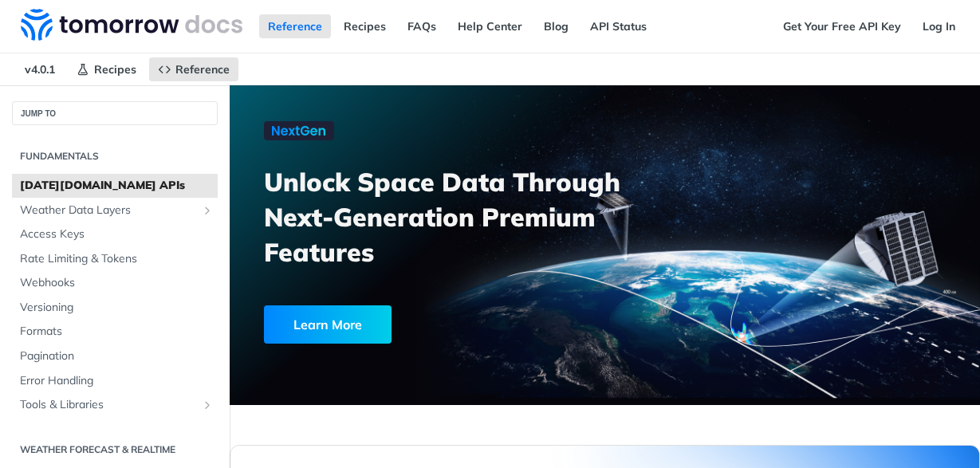  I want to click on div: Learn More, so click(328, 325).